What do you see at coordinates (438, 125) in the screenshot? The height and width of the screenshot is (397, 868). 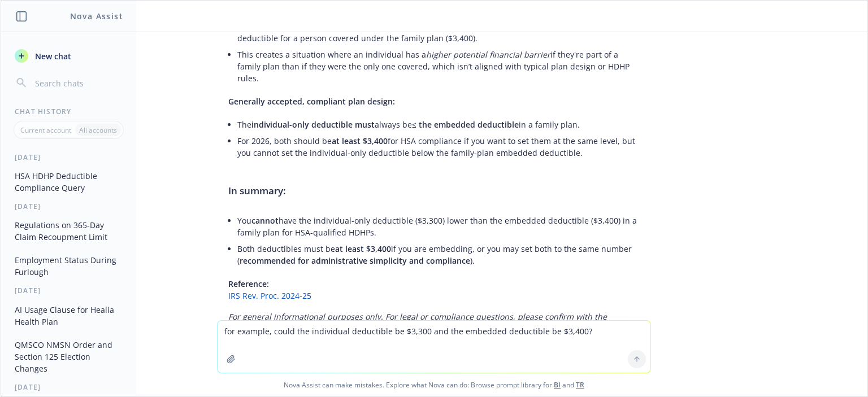 I see `li: The always be in a family plan.` at bounding box center [438, 125].